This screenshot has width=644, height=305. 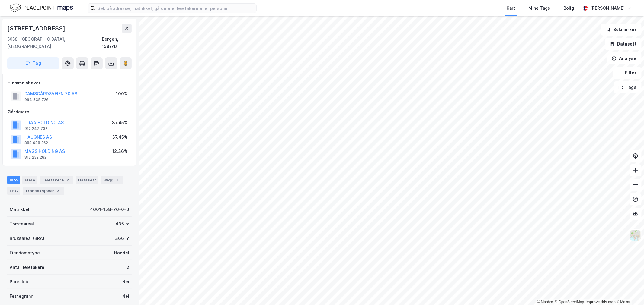 What do you see at coordinates (176, 8) in the screenshot?
I see `input: Søk på adresse, matrikkel, gårdeiere, leietakere eller personer` at bounding box center [176, 8].